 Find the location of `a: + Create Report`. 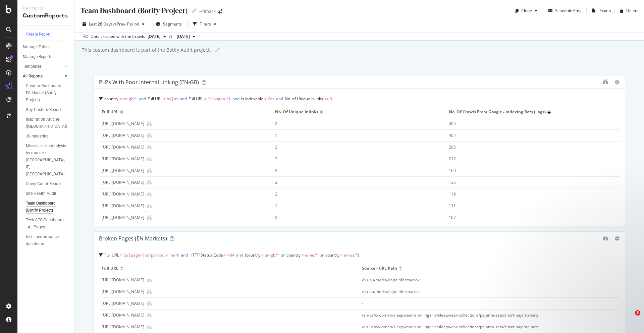

a: + Create Report is located at coordinates (46, 34).